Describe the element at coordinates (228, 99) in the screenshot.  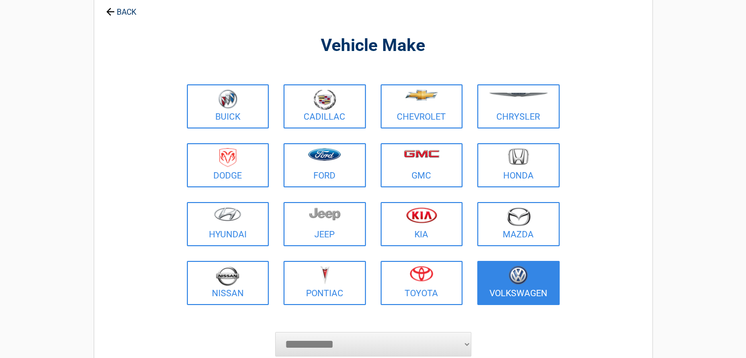
I see `img: buick` at that location.